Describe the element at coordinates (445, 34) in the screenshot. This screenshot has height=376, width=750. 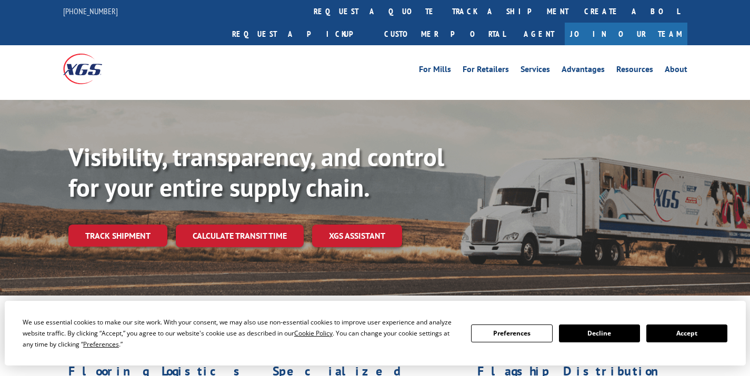
I see `a: Customer Portal` at that location.